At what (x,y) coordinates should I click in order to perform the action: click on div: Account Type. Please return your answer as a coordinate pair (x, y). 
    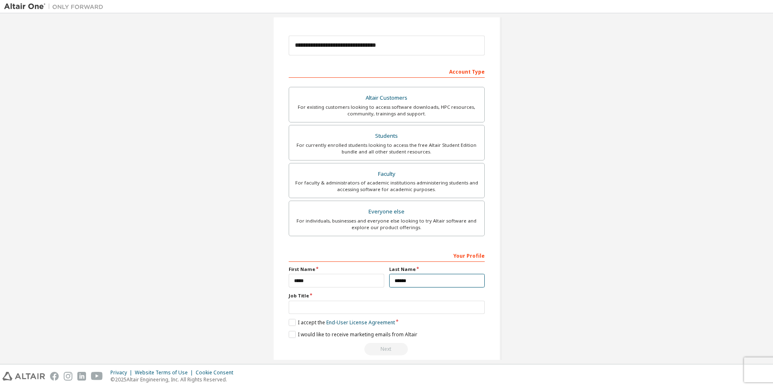
    Looking at the image, I should click on (387, 71).